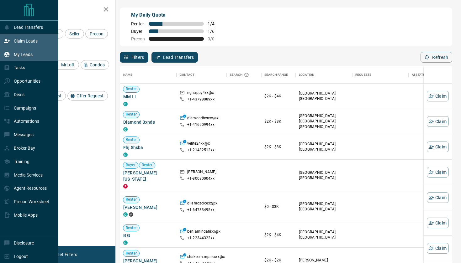  Describe the element at coordinates (204, 232) in the screenshot. I see `p: benjamingahixx@x` at that location.